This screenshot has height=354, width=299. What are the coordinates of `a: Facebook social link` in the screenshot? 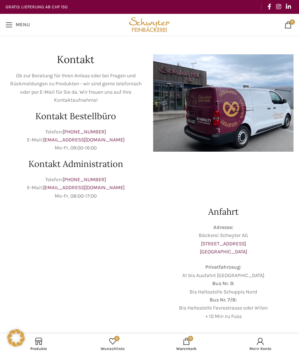 It's located at (269, 7).